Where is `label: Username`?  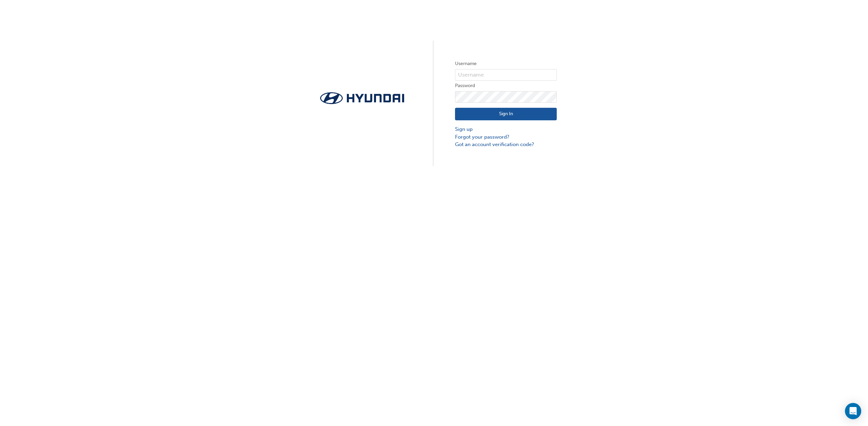 label: Username is located at coordinates (505, 64).